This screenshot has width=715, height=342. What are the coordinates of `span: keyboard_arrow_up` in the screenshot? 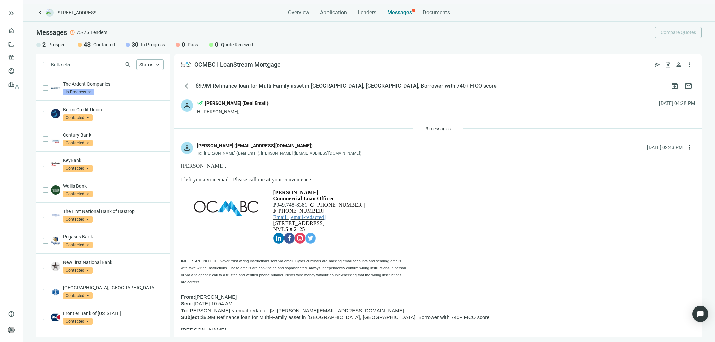 It's located at (157, 65).